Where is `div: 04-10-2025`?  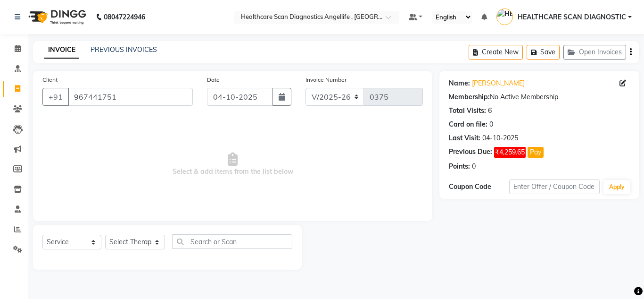 div: 04-10-2025 is located at coordinates (500, 138).